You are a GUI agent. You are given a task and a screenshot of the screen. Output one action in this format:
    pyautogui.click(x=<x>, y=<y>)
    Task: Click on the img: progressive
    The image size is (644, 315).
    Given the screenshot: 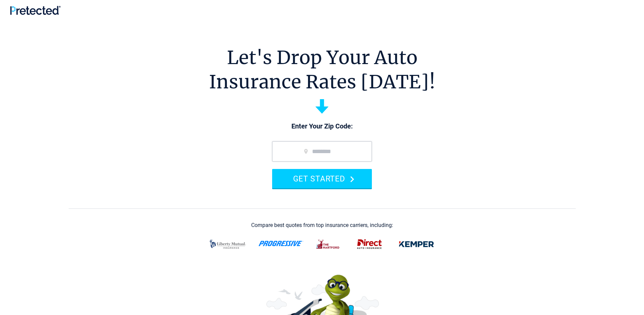 What is the action you would take?
    pyautogui.click(x=281, y=244)
    